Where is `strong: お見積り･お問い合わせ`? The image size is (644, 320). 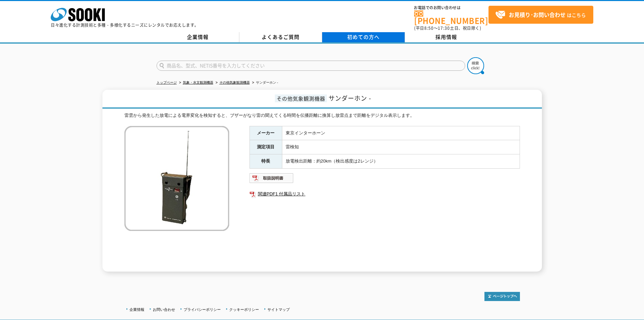
strong: お見積り･お問い合わせ is located at coordinates (537, 14).